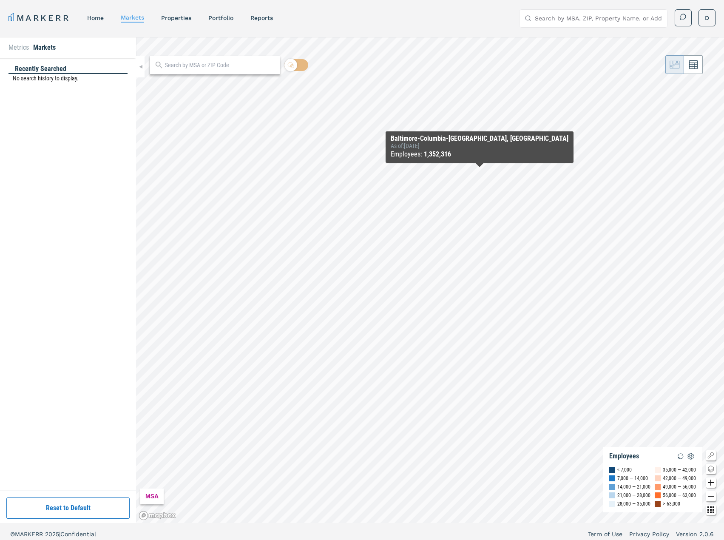 The height and width of the screenshot is (540, 724). I want to click on div: < 7,000, so click(625, 470).